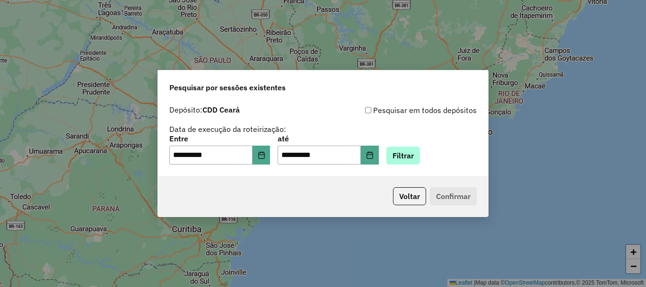 The height and width of the screenshot is (287, 646). Describe the element at coordinates (204, 110) in the screenshot. I see `label: Depósito:` at that location.